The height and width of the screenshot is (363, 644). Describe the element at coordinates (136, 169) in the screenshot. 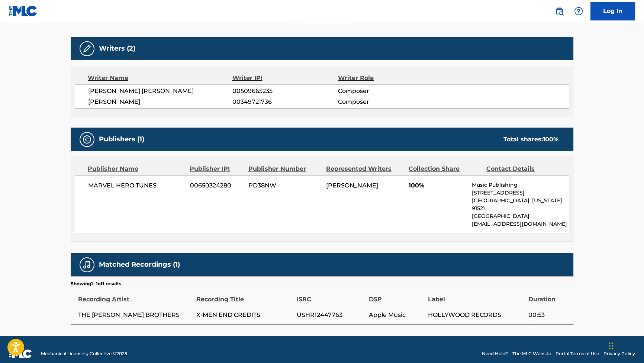

I see `div: Publisher Name` at that location.